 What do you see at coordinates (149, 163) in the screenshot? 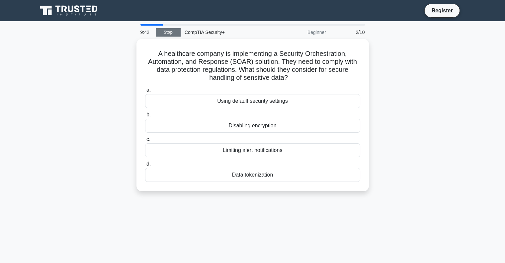
I see `span: d.` at bounding box center [149, 163].